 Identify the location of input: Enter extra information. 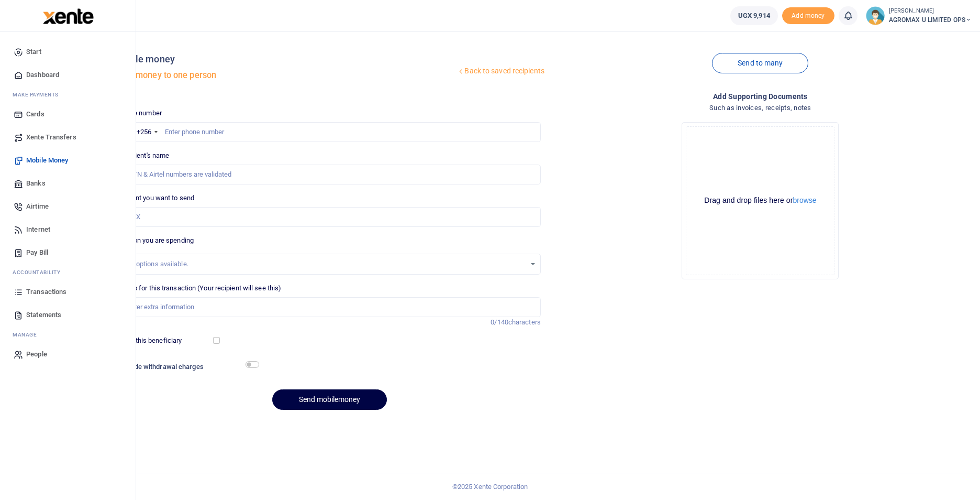
(329, 307).